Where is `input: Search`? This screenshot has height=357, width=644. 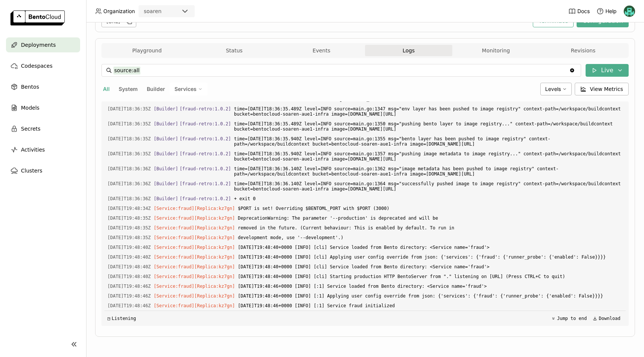 input: Search is located at coordinates (341, 70).